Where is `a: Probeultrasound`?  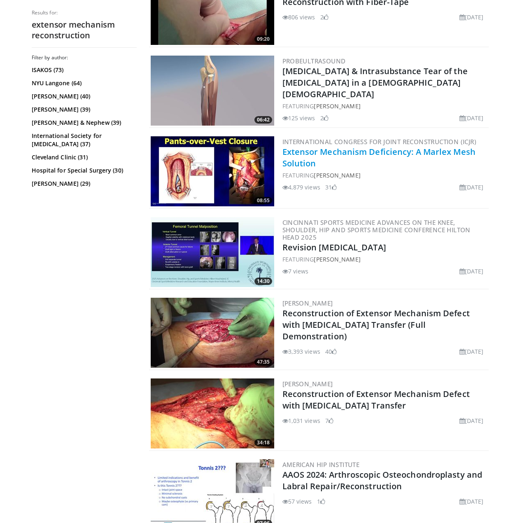
a: Probeultrasound is located at coordinates (314, 61).